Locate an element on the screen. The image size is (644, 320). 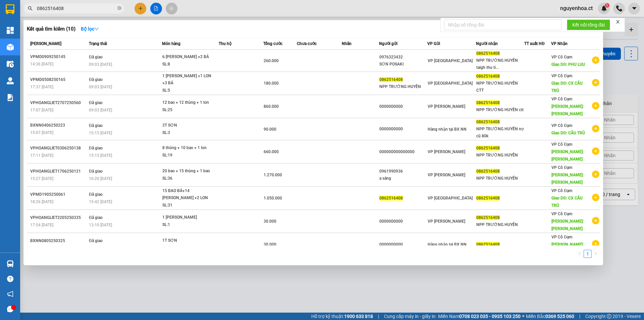
li: 1 is located at coordinates (587, 254).